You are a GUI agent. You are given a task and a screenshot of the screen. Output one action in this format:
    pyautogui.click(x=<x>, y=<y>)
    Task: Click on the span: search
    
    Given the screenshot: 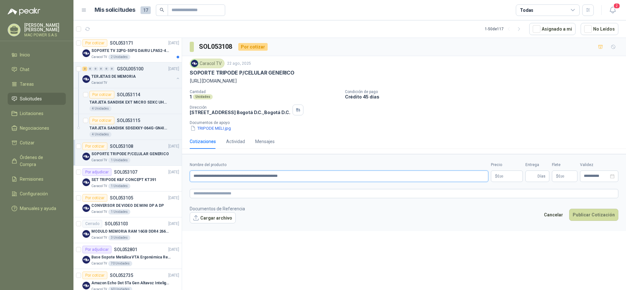 What is the action you would take?
    pyautogui.click(x=162, y=10)
    